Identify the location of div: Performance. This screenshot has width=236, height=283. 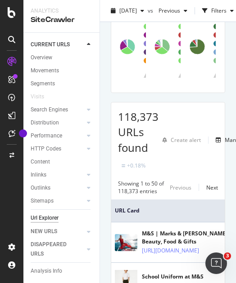
(46, 136).